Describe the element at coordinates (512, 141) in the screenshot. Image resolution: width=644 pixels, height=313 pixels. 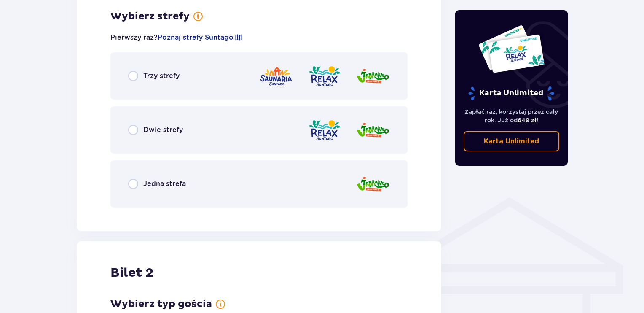
I see `a: Karta Unlimited` at that location.